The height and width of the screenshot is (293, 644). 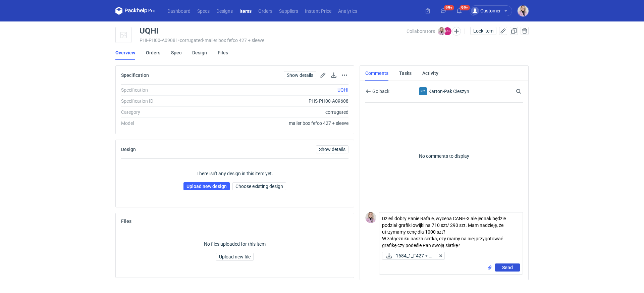 What do you see at coordinates (414, 256) in the screenshot?
I see `span: 1684_1_F427 + s...` at bounding box center [414, 256].